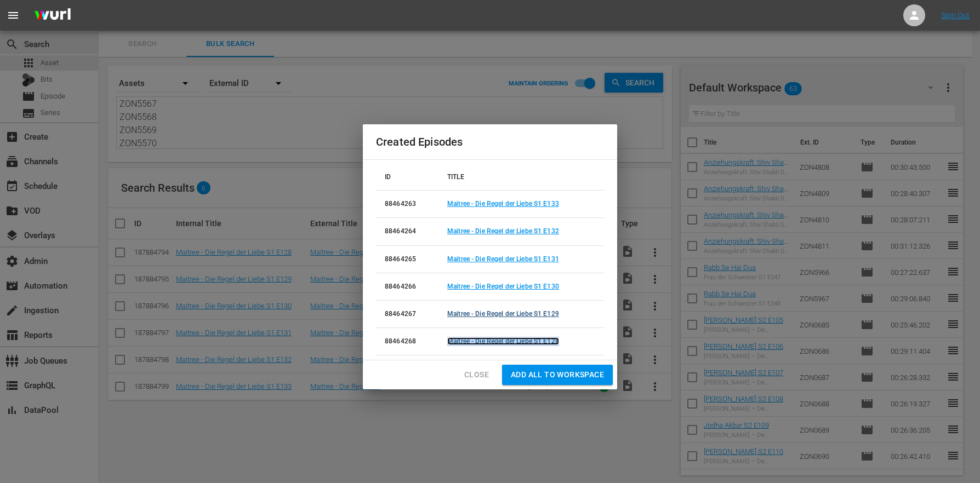 This screenshot has height=483, width=980. Describe the element at coordinates (503, 204) in the screenshot. I see `a: Maitree - Die Regel der Liebe S1 E133` at that location.